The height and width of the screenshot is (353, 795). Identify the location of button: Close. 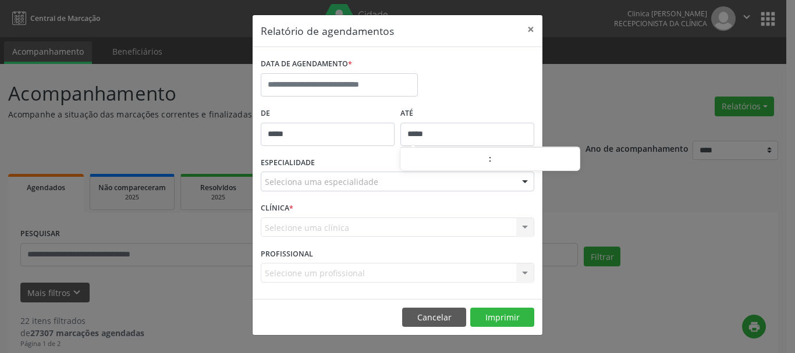
(531, 29).